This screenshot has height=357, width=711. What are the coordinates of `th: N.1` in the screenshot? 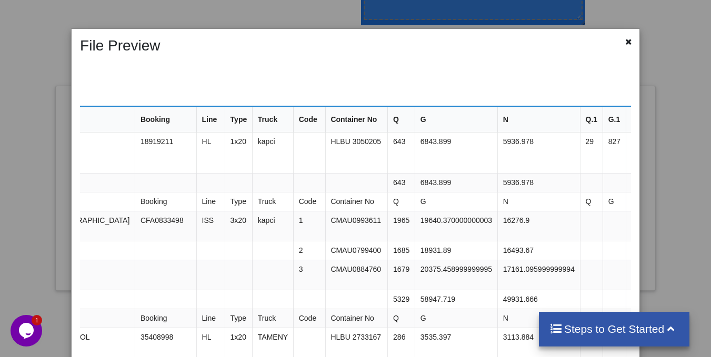 It's located at (637, 119).